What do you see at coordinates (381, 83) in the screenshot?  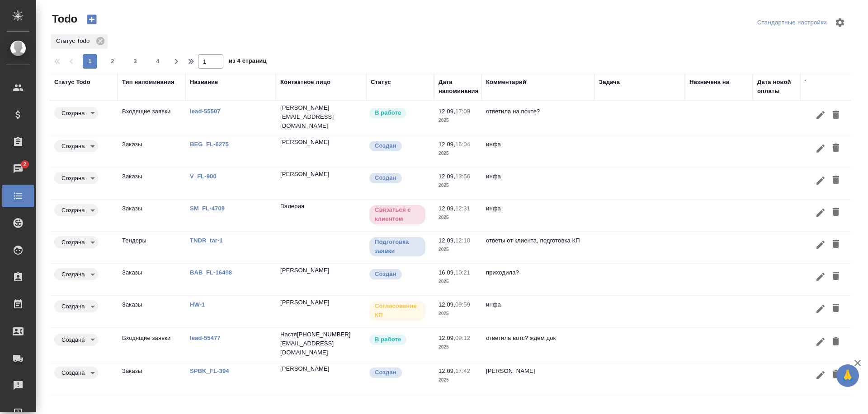 I see `div: Статус` at bounding box center [381, 83].